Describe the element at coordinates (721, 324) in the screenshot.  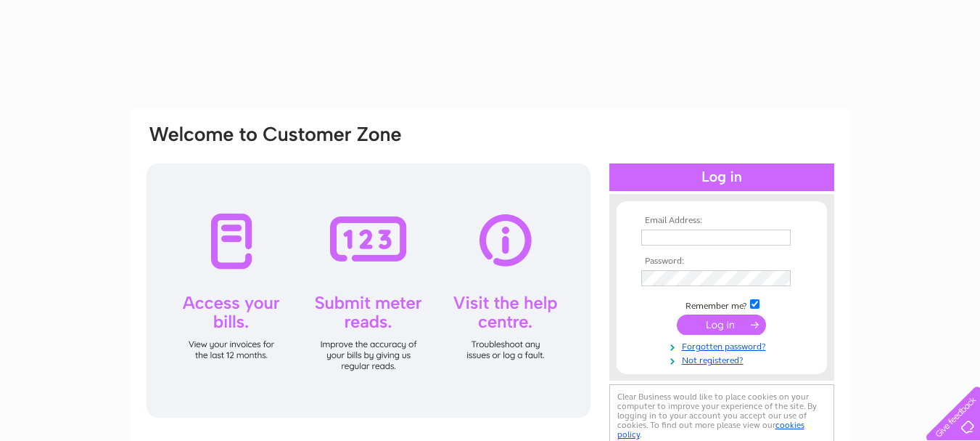
I see `input: Submit` at that location.